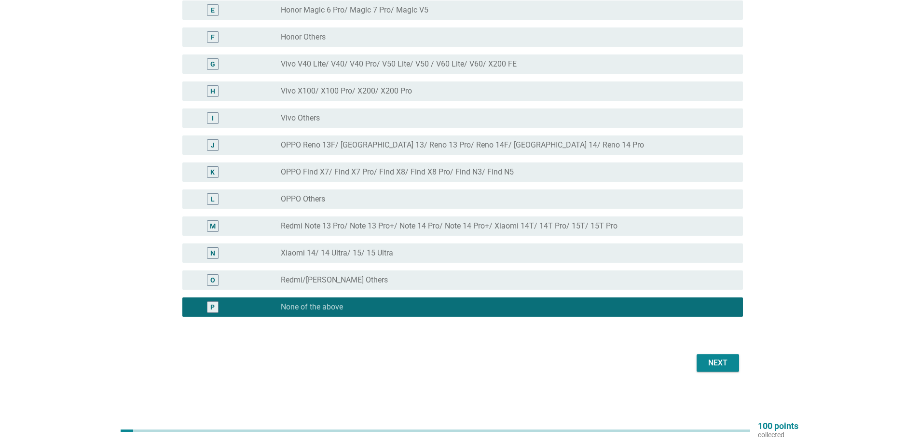  Describe the element at coordinates (346, 91) in the screenshot. I see `label: Vivo X100/ X100 Pro/ X200/ X200 Pro` at that location.